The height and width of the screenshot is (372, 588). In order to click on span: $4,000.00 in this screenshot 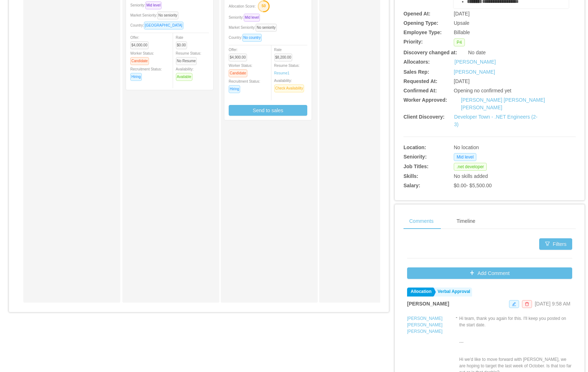, I will do `click(139, 46)`.